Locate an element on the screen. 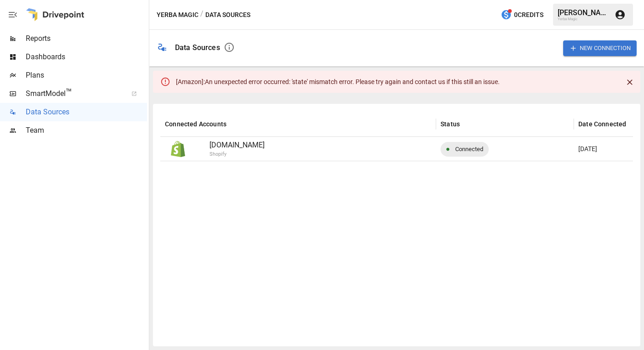 This screenshot has height=350, width=644. button: 0Credits is located at coordinates (522, 15).